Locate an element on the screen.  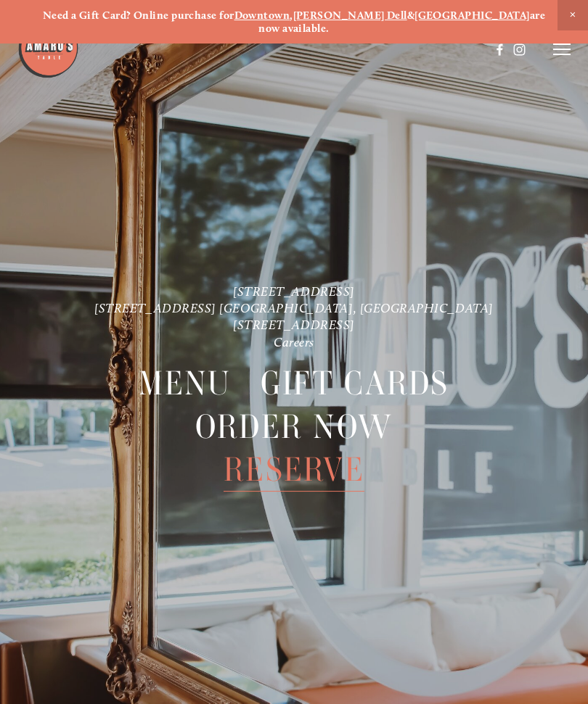
strong: are now available. is located at coordinates (402, 22).